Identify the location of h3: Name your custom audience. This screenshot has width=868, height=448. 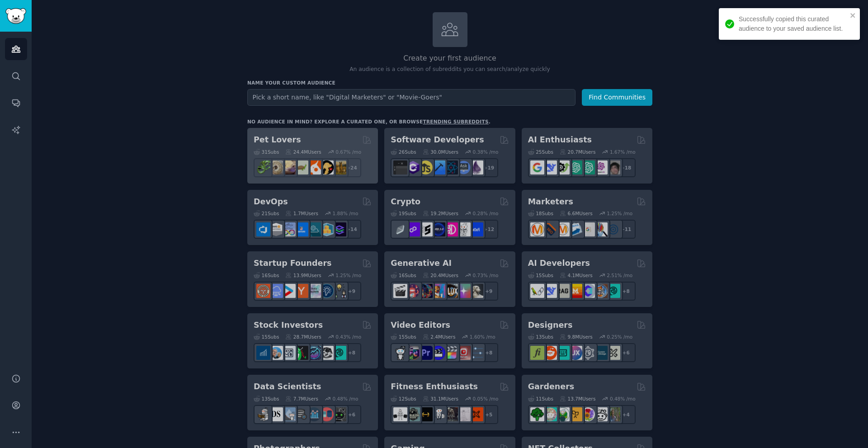
(450, 83).